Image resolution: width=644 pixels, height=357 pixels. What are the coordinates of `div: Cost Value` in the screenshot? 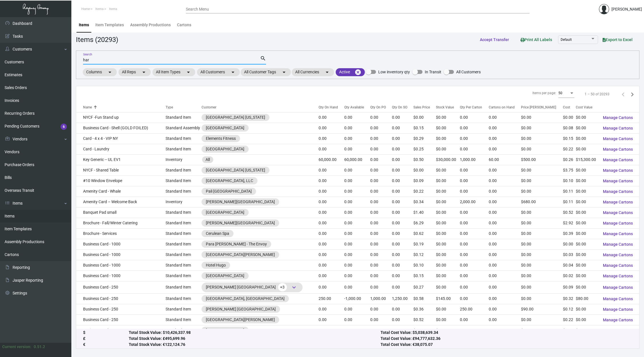 It's located at (587, 107).